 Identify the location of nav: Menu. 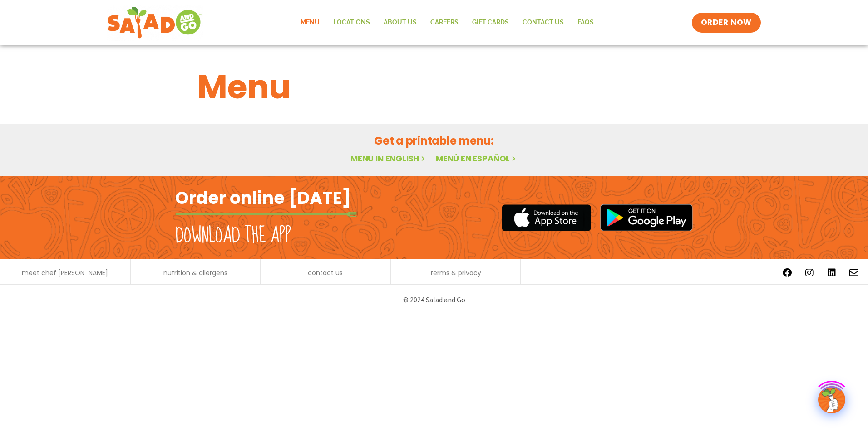
(447, 23).